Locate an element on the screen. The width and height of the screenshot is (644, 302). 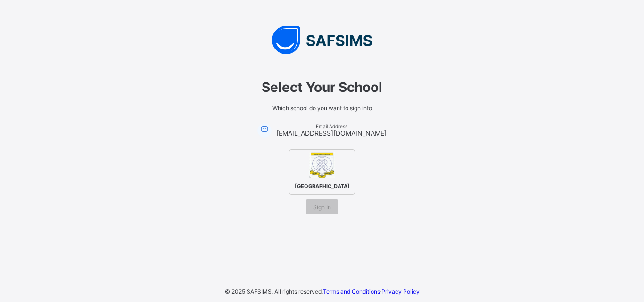
span: Which school do you want to sign into is located at coordinates (322, 108).